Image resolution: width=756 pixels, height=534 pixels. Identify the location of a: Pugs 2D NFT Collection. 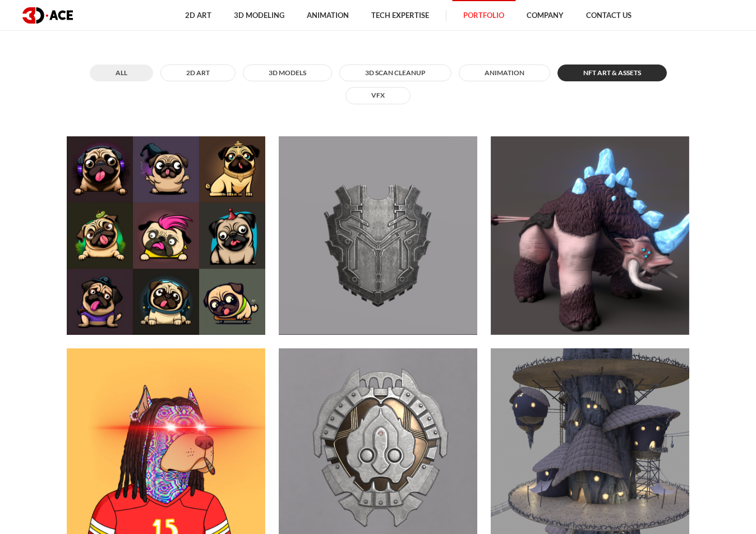
(166, 235).